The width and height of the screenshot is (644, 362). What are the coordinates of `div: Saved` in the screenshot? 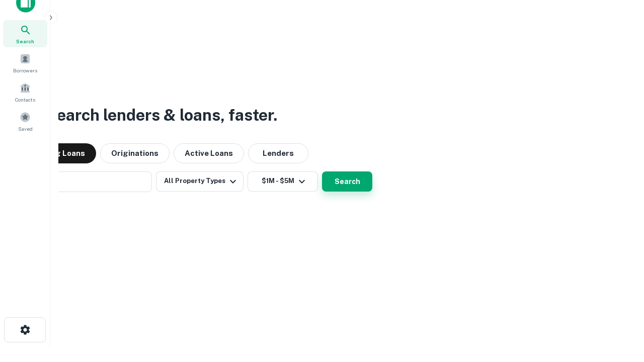 It's located at (25, 121).